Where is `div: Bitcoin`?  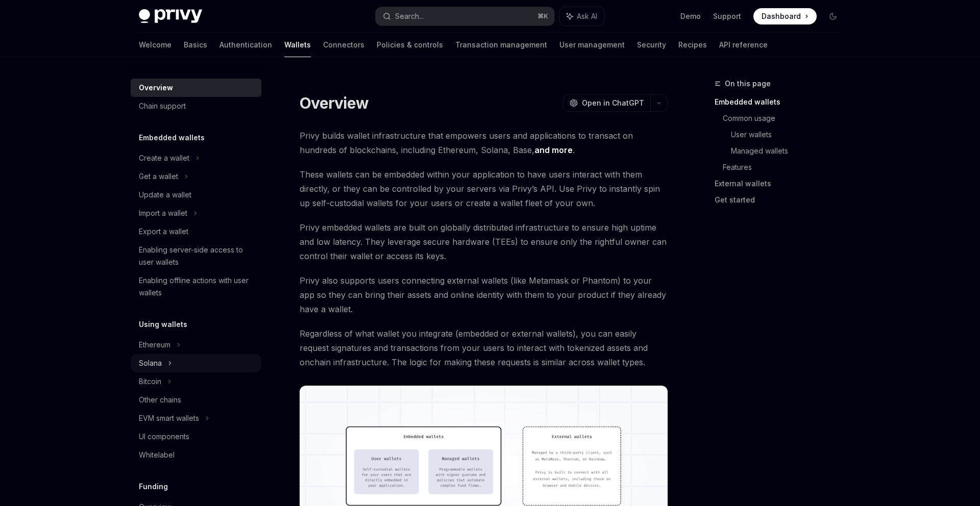
div: Bitcoin is located at coordinates (150, 382).